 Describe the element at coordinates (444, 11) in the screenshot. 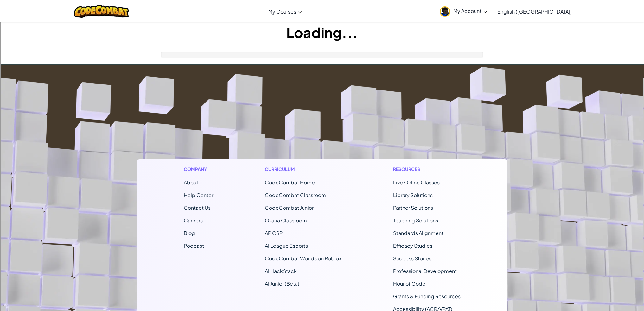

I see `img: avatar` at that location.